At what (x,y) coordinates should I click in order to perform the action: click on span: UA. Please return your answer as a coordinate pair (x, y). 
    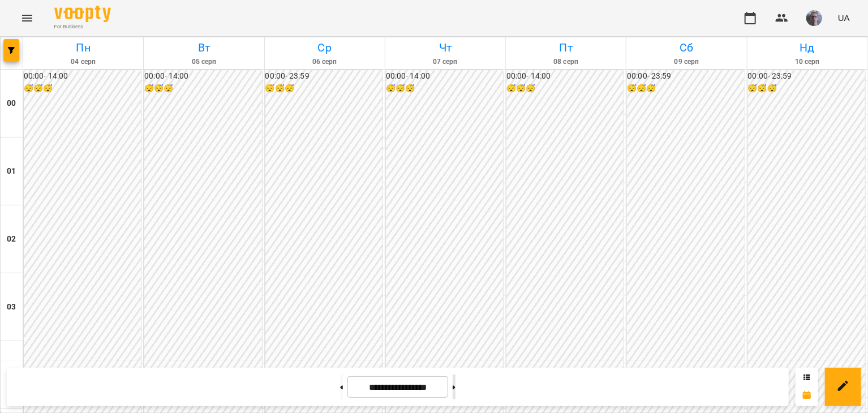
    Looking at the image, I should click on (843, 18).